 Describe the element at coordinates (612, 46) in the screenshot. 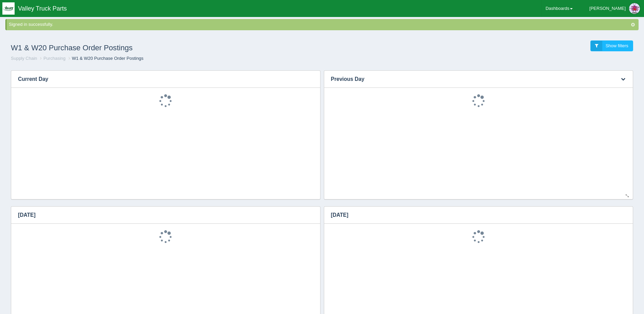

I see `a: Show filters` at that location.